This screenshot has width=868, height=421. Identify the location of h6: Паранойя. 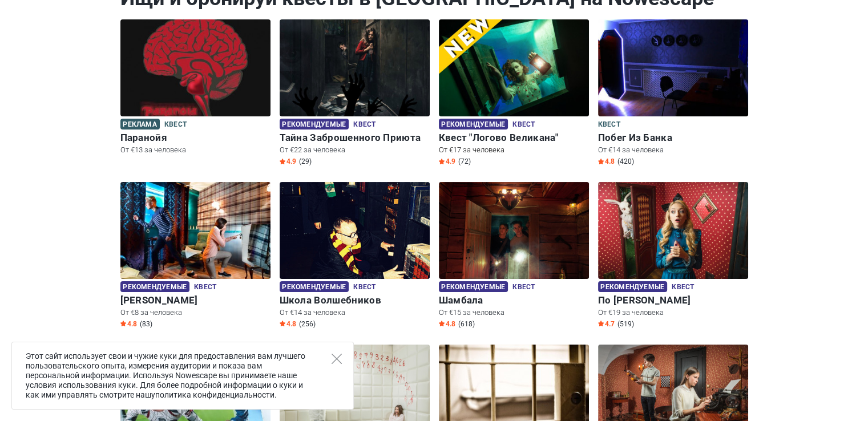
(195, 137).